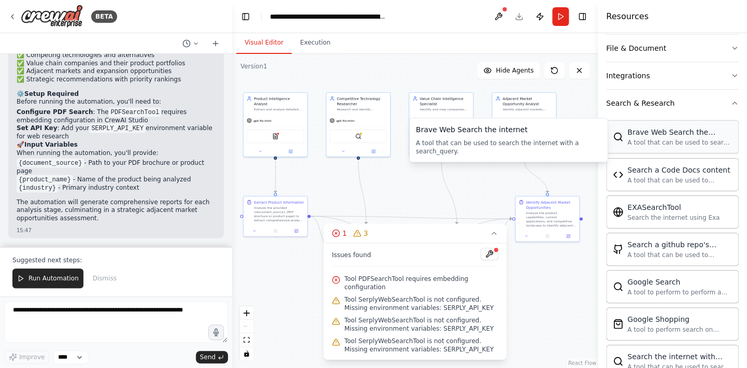 This screenshot has width=747, height=368. Describe the element at coordinates (362, 109) in the screenshot. I see `div: Research and identify competing technologies, alternative solutions, and technological substitute...` at that location.